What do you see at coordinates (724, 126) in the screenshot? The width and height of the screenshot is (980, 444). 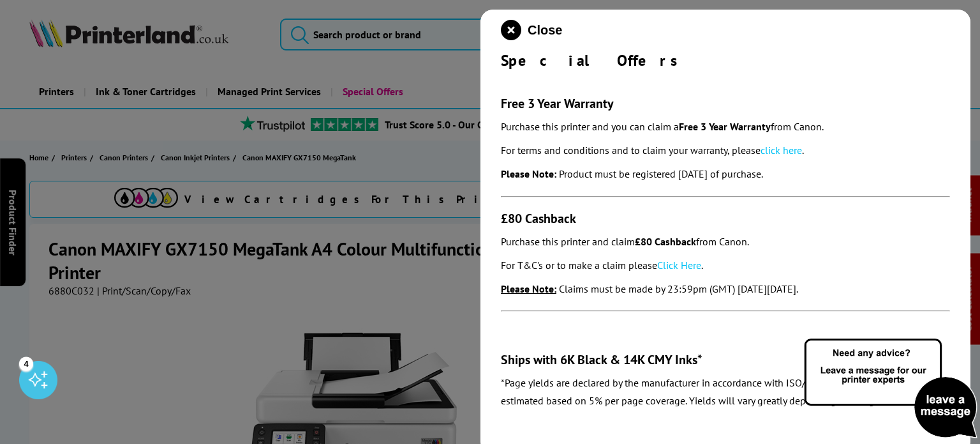 I see `strong: Free 3 Year Warranty` at bounding box center [724, 126].